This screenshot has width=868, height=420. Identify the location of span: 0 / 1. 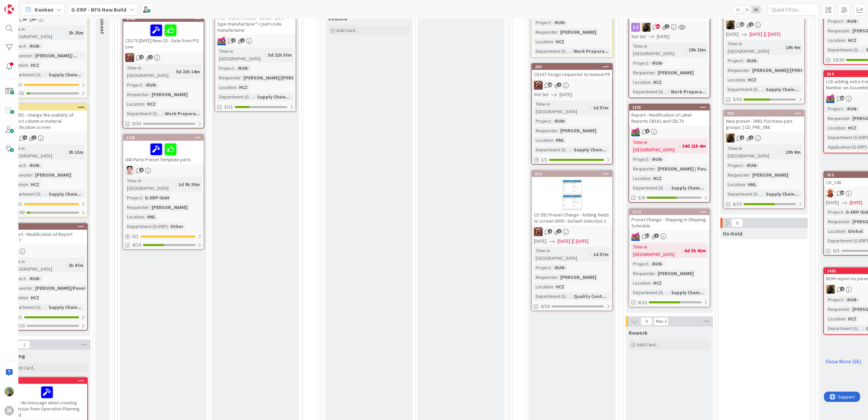
(19, 204).